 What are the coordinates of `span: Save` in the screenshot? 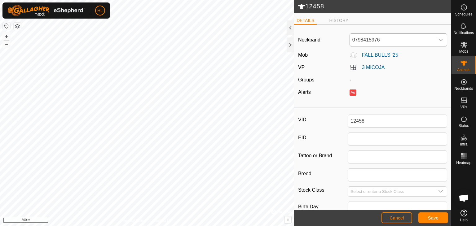 It's located at (433, 218).